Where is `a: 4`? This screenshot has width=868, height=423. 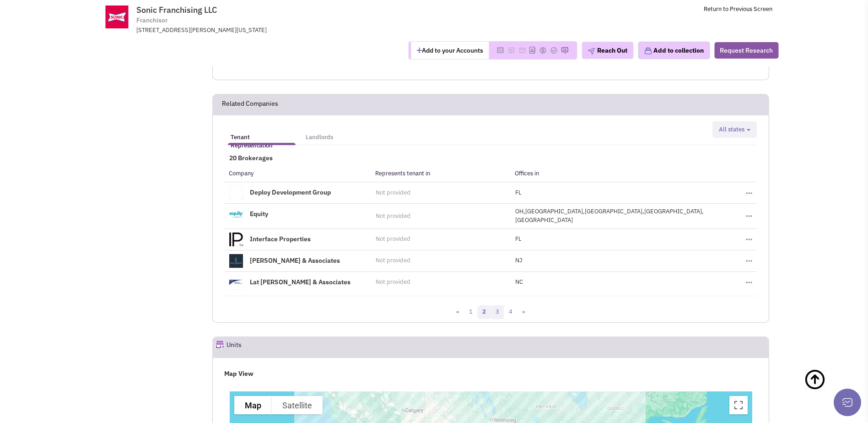 a: 4 is located at coordinates (511, 312).